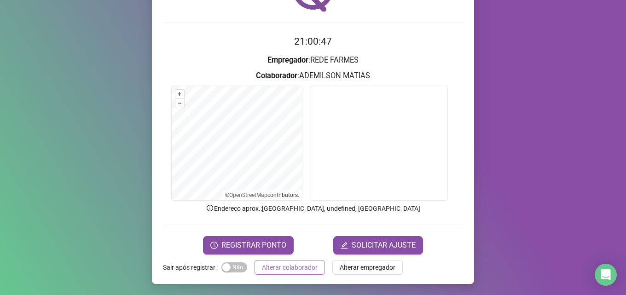 The width and height of the screenshot is (626, 295). I want to click on div: Open Intercom Messenger, so click(605, 275).